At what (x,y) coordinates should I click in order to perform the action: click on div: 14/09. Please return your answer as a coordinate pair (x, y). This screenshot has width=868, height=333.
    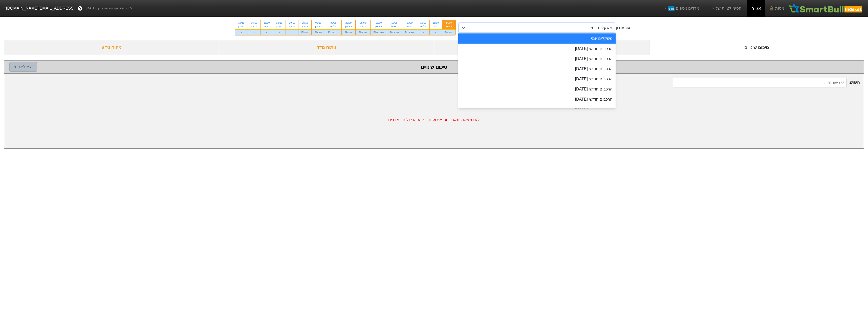
    Looking at the image, I should click on (449, 23).